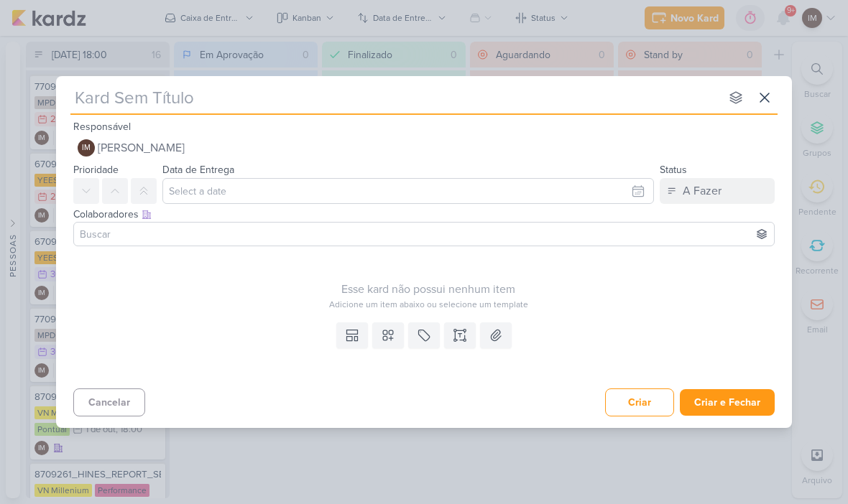  Describe the element at coordinates (110, 402) in the screenshot. I see `button: Cancelar` at that location.